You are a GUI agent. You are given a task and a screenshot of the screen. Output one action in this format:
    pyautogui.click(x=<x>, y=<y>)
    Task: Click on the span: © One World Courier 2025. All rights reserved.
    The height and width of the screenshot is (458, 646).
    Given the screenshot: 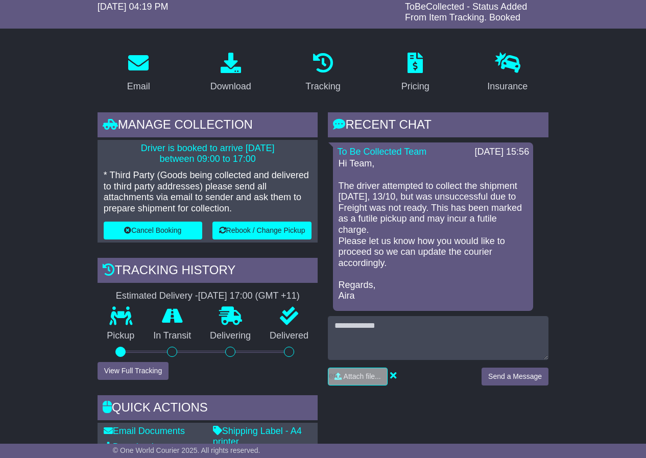 What is the action you would take?
    pyautogui.click(x=186, y=451)
    